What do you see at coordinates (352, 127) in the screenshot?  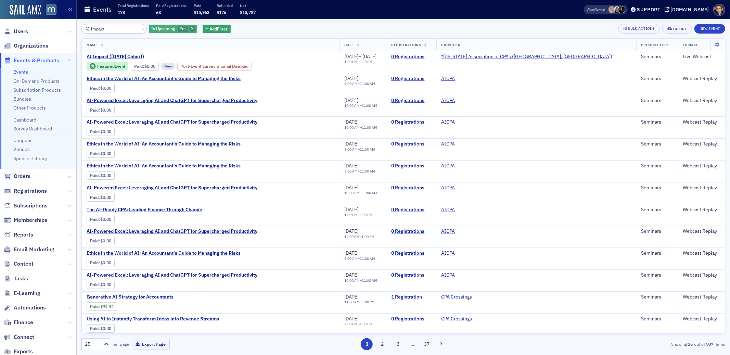 I see `time: 10:00 AM` at bounding box center [352, 127].